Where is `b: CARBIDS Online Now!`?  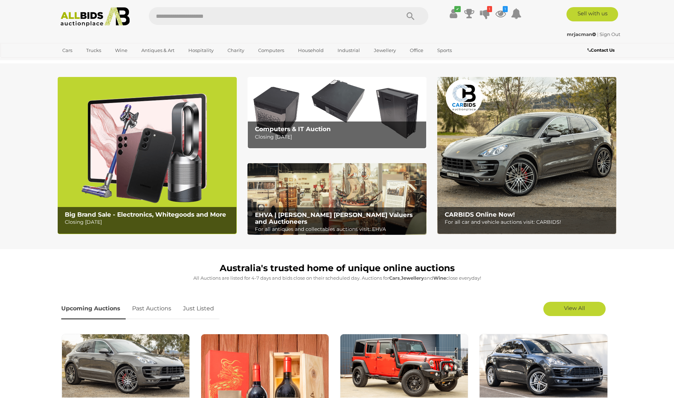 b: CARBIDS Online Now! is located at coordinates (479, 214).